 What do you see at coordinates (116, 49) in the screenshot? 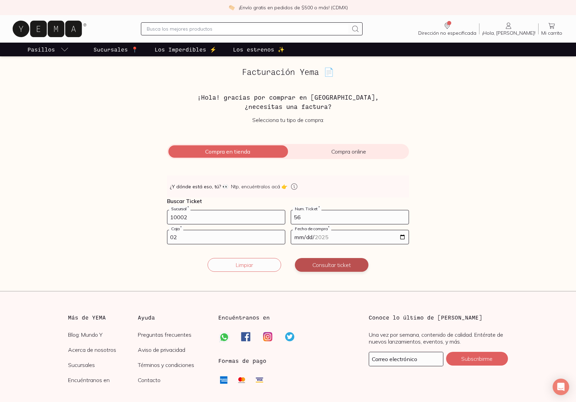
I see `p: Sucursales 📍` at bounding box center [116, 49].